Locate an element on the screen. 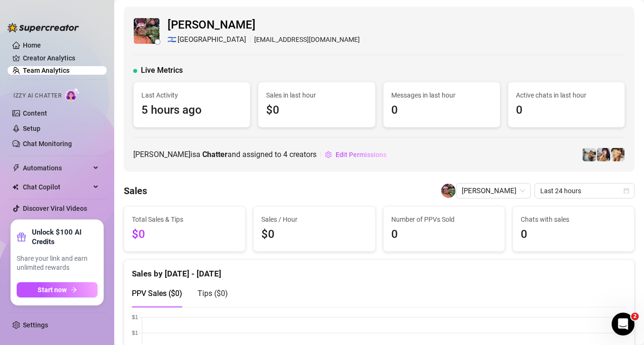  img: logo-BBDzfeDw.svg is located at coordinates (43, 28).